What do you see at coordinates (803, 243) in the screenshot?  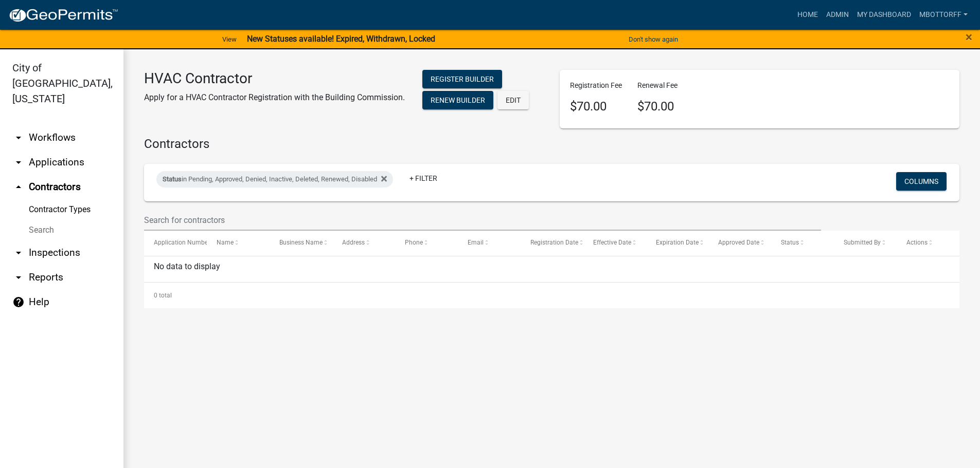 I see `datatable-header-cell: Status` at bounding box center [803, 243].